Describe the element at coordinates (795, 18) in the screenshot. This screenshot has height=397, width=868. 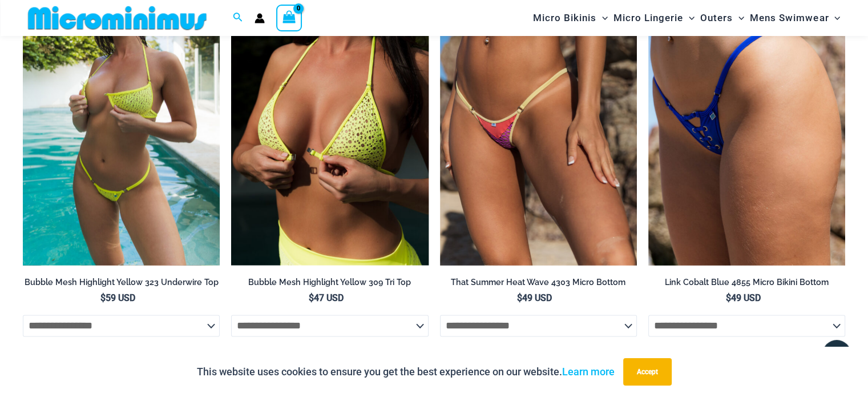
I see `a: Mens SwimwearMenu ToggleMenu Toggle` at that location.